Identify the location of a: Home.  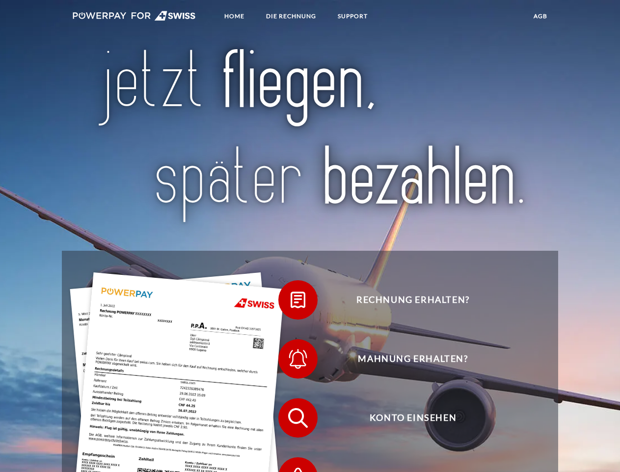
(234, 16).